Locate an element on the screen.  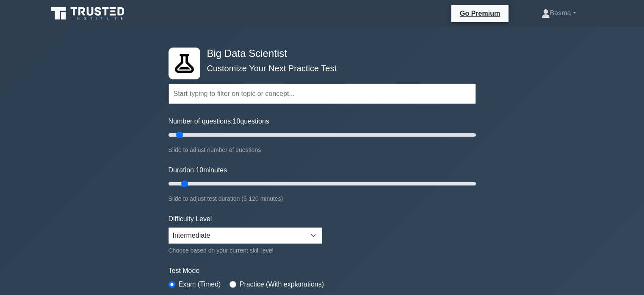
label: Difficulty Level is located at coordinates (190, 219).